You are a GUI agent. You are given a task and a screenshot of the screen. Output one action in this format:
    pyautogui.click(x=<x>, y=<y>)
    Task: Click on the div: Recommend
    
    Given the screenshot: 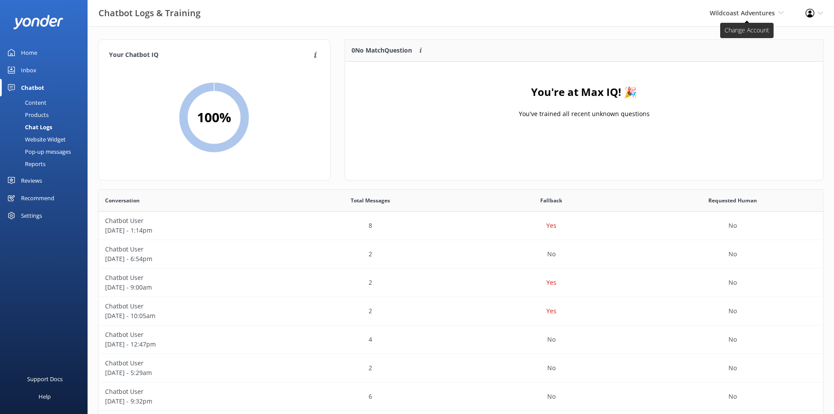 What is the action you would take?
    pyautogui.click(x=38, y=198)
    